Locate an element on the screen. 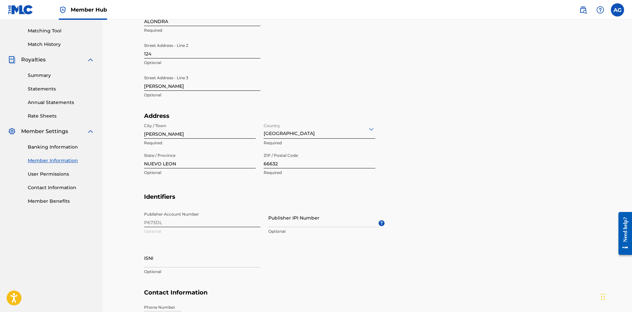 Image resolution: width=632 pixels, height=312 pixels. span: Member Settings is located at coordinates (45, 131).